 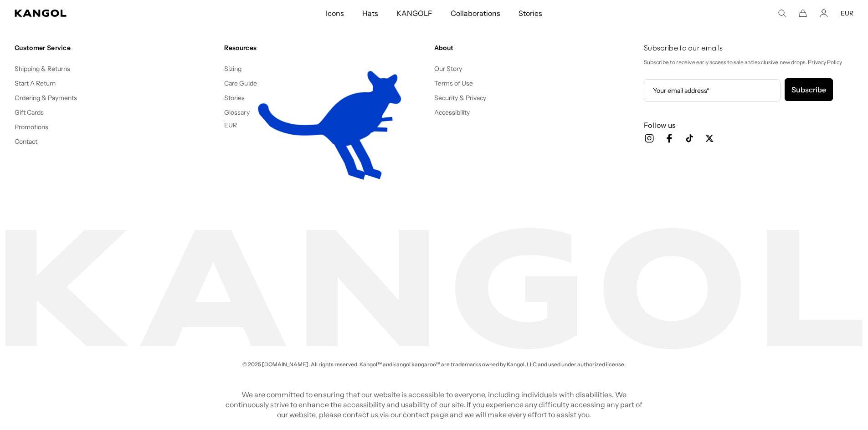 What do you see at coordinates (824, 14) in the screenshot?
I see `a: Account` at bounding box center [824, 14].